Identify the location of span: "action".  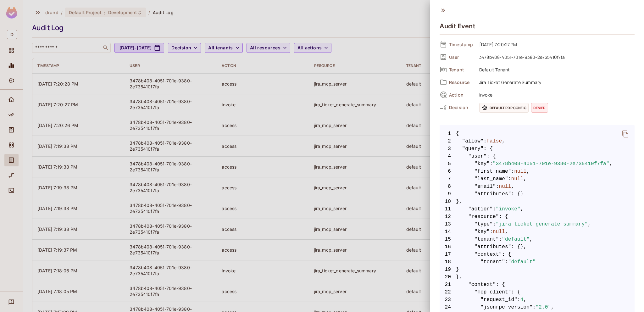
(481, 209).